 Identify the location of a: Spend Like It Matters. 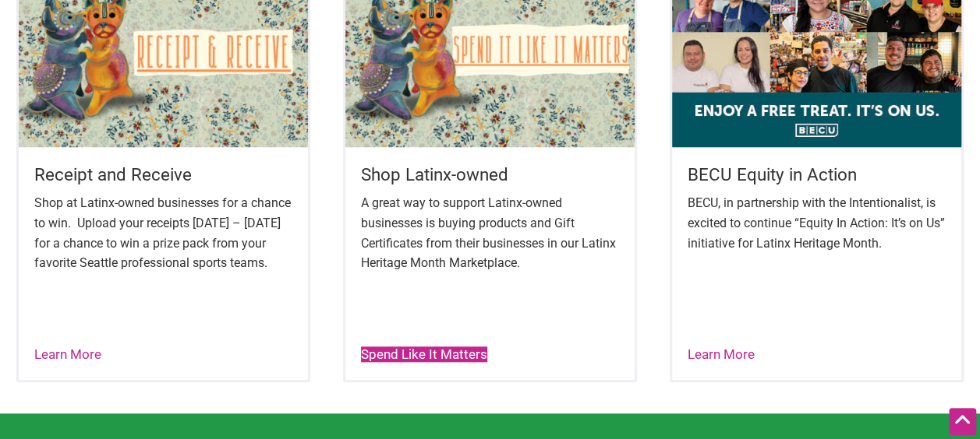
(424, 355).